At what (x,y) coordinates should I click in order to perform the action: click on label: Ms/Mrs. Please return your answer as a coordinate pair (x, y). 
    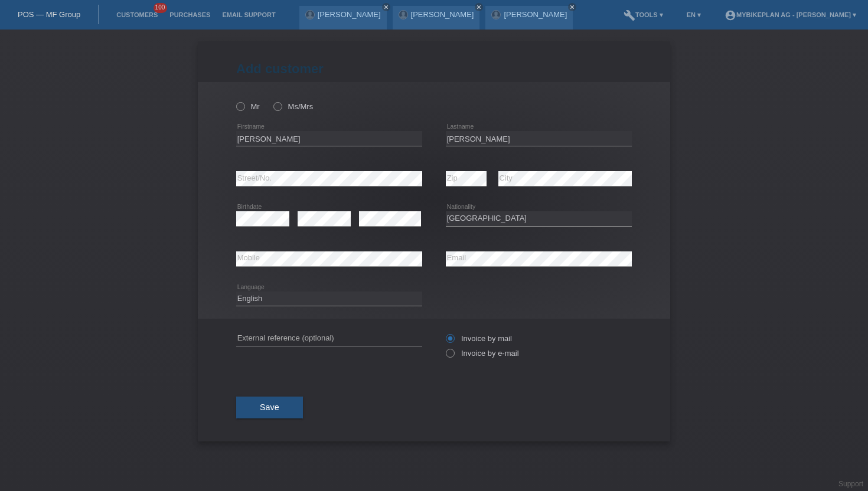
    Looking at the image, I should click on (293, 106).